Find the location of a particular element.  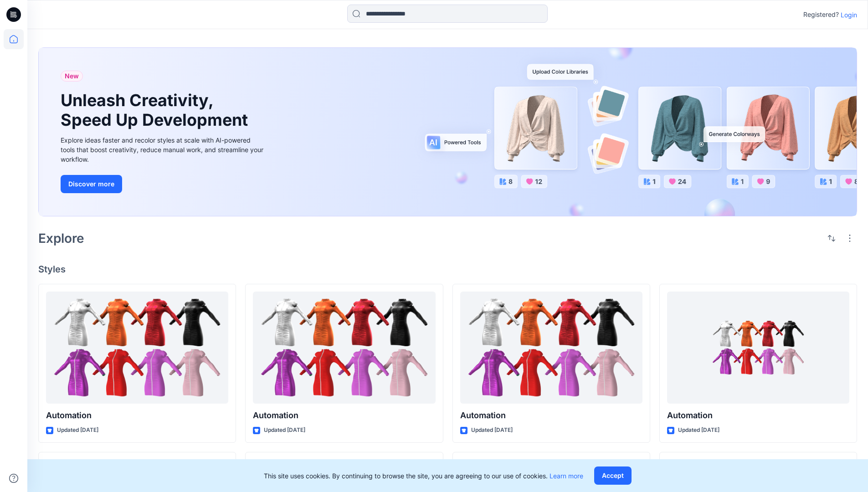

h4: Styles is located at coordinates (447, 269).